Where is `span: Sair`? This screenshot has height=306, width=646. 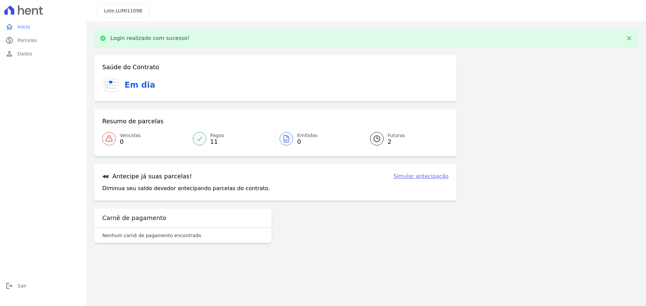
span: Sair is located at coordinates (22, 286).